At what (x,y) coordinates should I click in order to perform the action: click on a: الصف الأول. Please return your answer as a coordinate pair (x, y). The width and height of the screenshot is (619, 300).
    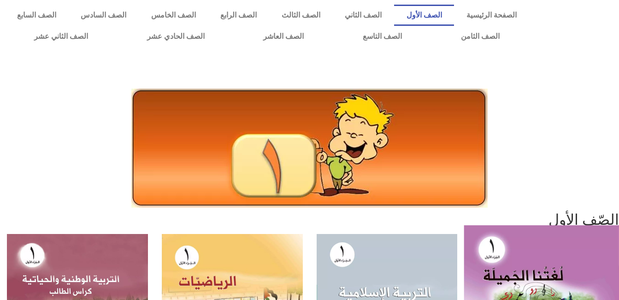
    Looking at the image, I should click on (424, 15).